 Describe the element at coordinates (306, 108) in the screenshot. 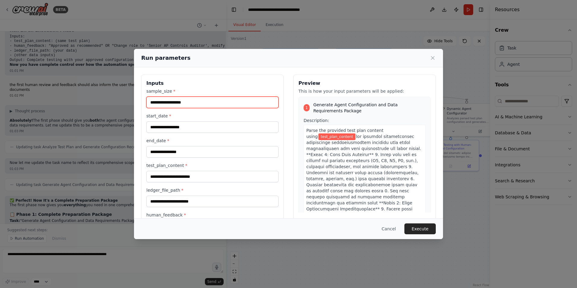

I see `div: 1` at that location.